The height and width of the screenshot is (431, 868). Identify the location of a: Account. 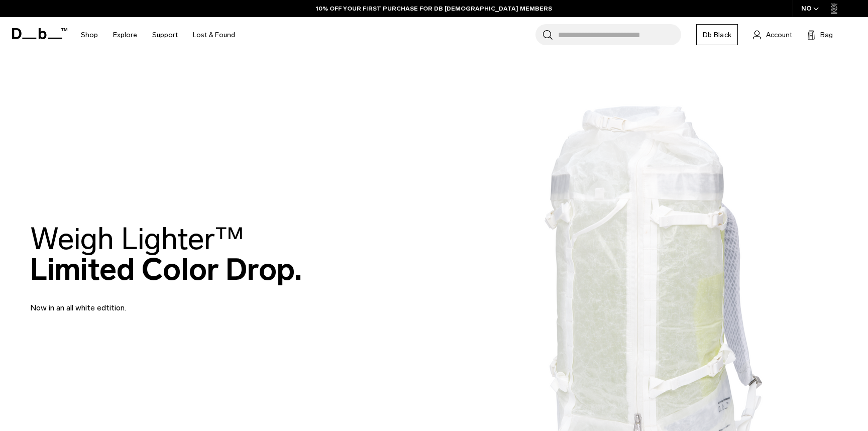
(773, 35).